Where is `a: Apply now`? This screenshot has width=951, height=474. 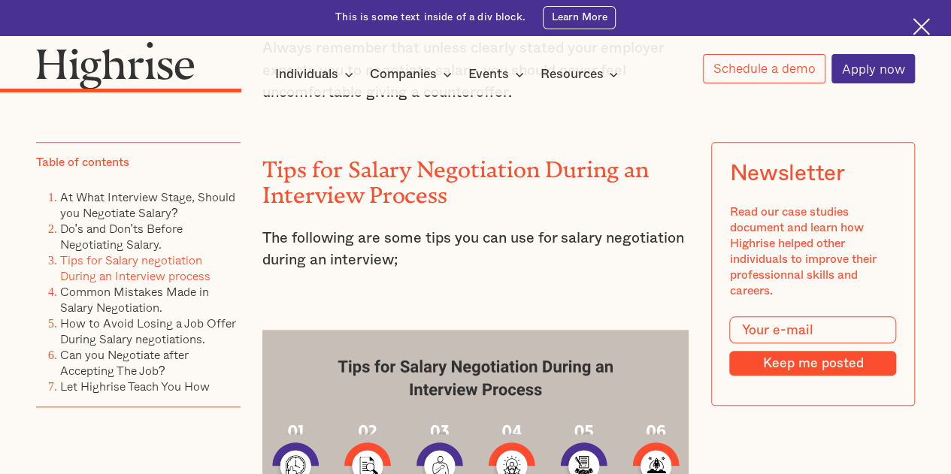
a: Apply now is located at coordinates (873, 68).